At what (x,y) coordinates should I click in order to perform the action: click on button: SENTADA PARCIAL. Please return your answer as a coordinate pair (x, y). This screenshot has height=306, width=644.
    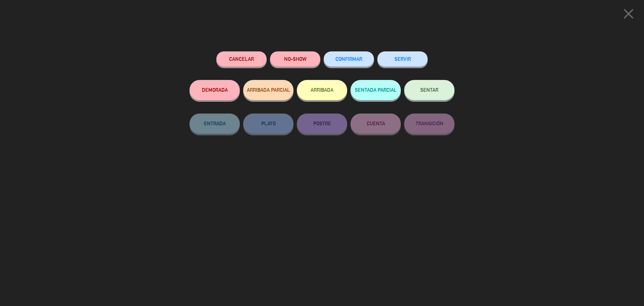
    Looking at the image, I should click on (376, 90).